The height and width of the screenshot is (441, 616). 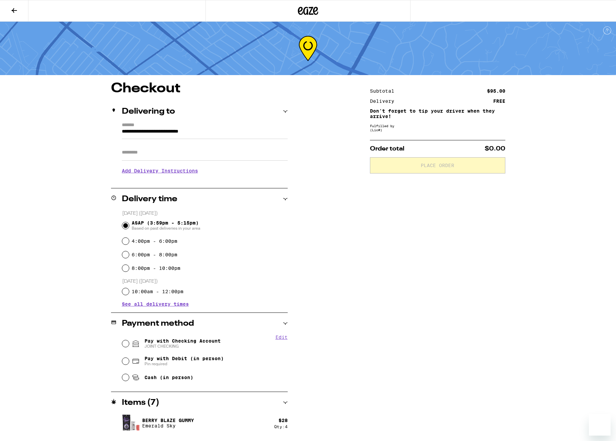 What do you see at coordinates (155, 304) in the screenshot?
I see `span: See all delivery times` at bounding box center [155, 304].